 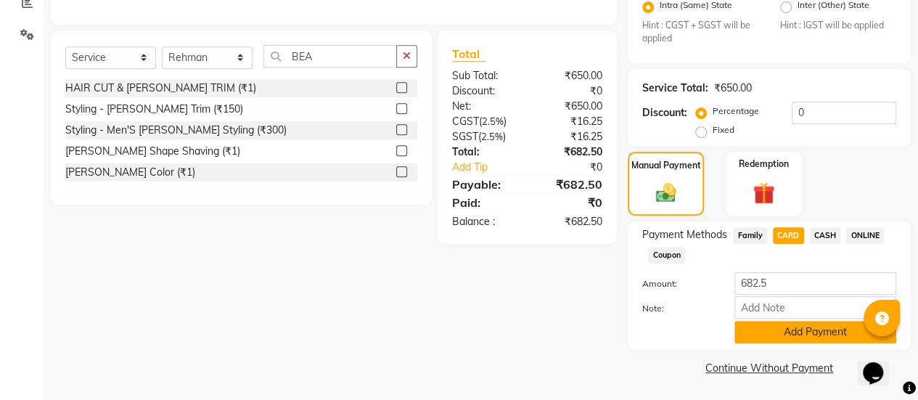 I want to click on div: Paid:, so click(x=484, y=203).